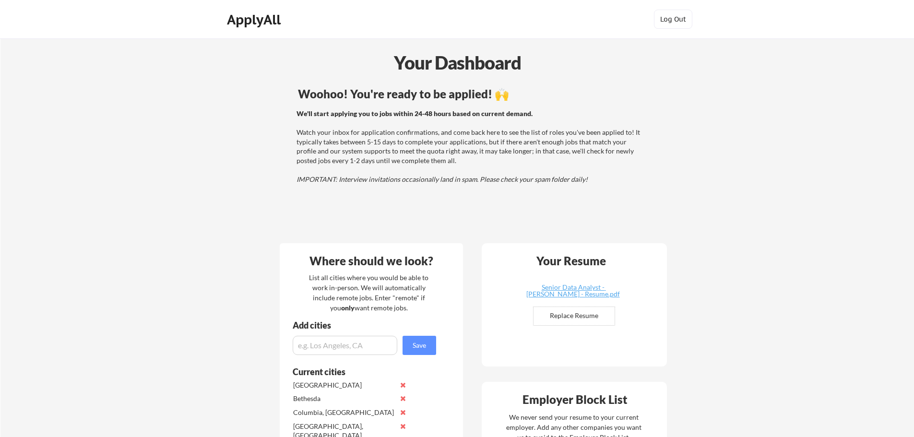  What do you see at coordinates (673, 19) in the screenshot?
I see `button: Log Out` at bounding box center [673, 19].